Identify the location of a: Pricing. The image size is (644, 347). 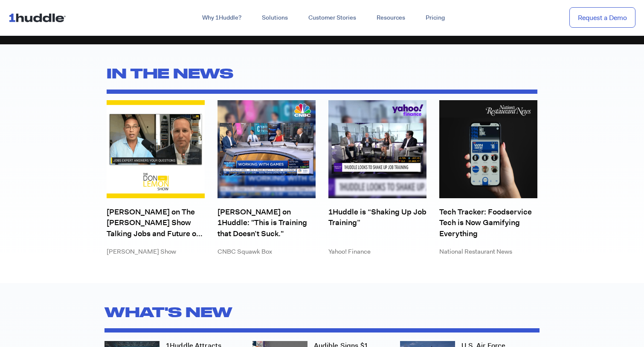
(435, 18).